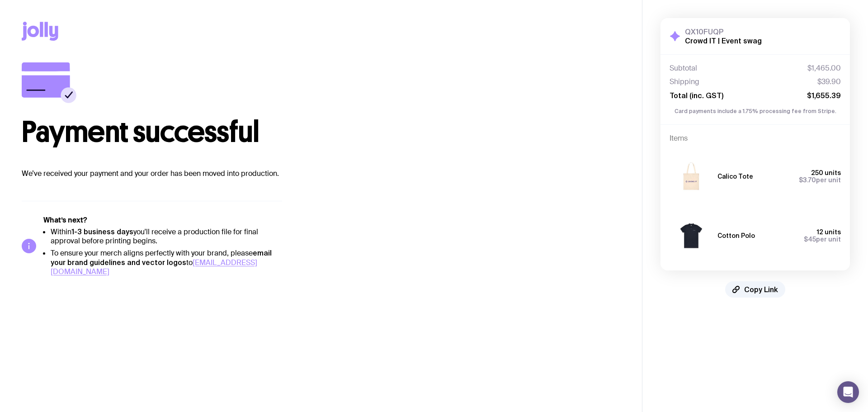 This screenshot has height=412, width=868. What do you see at coordinates (755, 111) in the screenshot?
I see `p: Card payments include a 1.75% processing fee from Stripe.` at bounding box center [755, 111].